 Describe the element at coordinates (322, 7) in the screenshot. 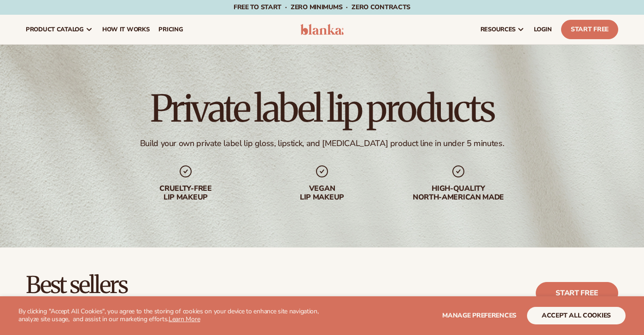

I see `span: Free to start · ZERO minimums · ZERO contracts` at that location.